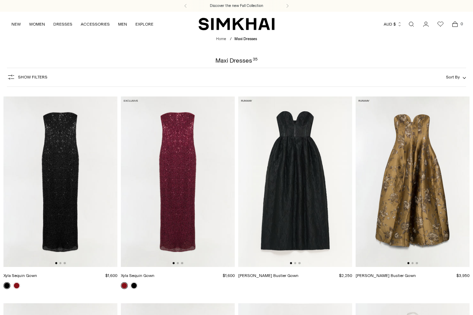 The width and height of the screenshot is (473, 315). I want to click on span: Maxi Dresses, so click(245, 39).